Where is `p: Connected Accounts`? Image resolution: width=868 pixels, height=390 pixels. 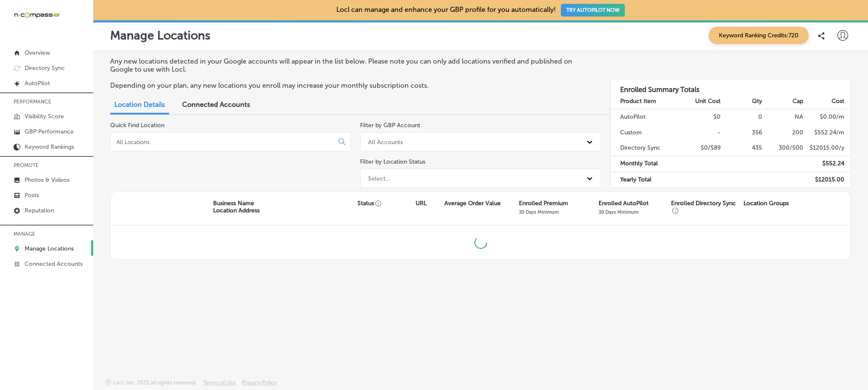 p: Connected Accounts is located at coordinates (53, 264).